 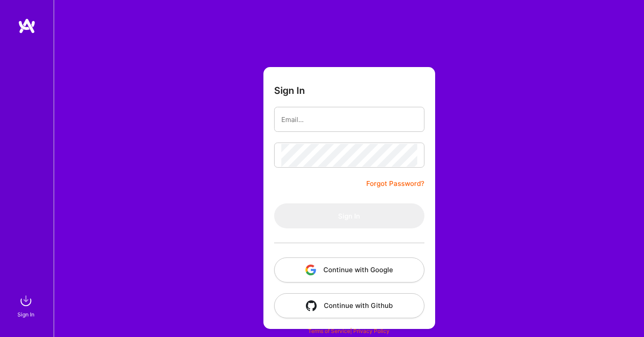 What do you see at coordinates (290, 90) in the screenshot?
I see `h3: Sign In` at bounding box center [290, 90].